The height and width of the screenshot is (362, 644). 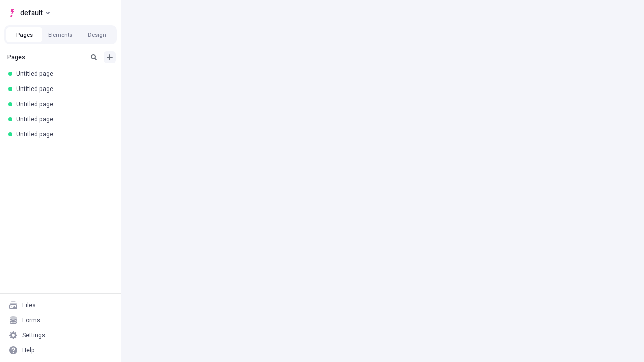 What do you see at coordinates (96, 35) in the screenshot?
I see `button: Design` at bounding box center [96, 35].